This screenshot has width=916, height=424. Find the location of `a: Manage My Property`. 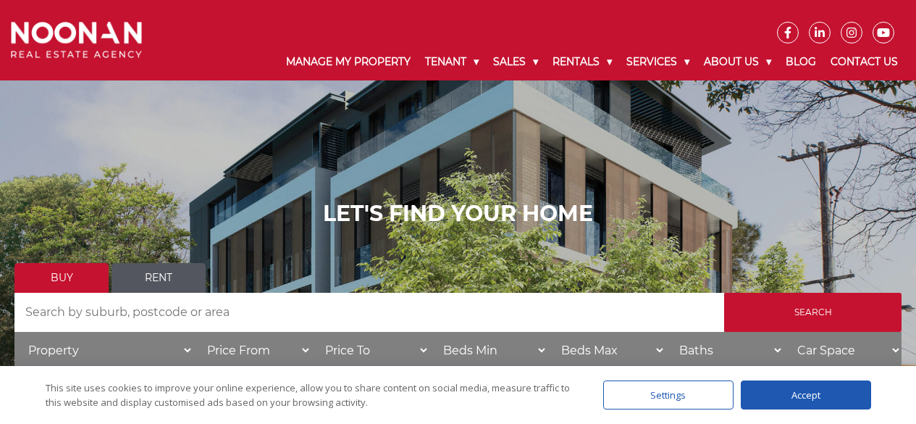

a: Manage My Property is located at coordinates (348, 62).